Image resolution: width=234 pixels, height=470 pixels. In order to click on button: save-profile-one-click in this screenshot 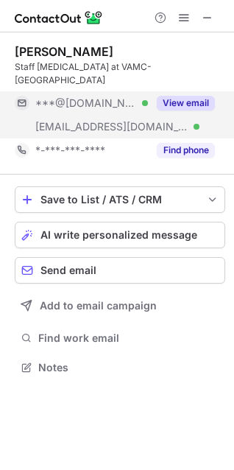, I will do `click(120, 200)`.